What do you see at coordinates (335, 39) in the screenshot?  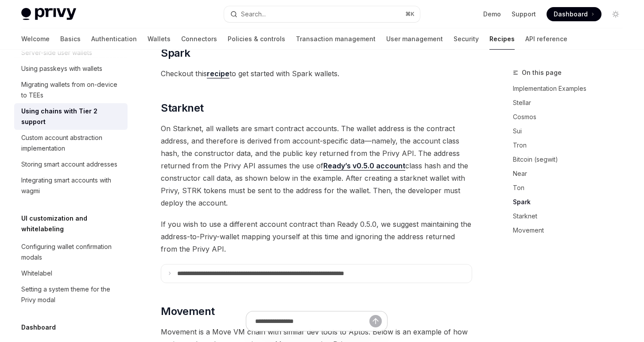 I see `a: Transaction management` at bounding box center [335, 39].